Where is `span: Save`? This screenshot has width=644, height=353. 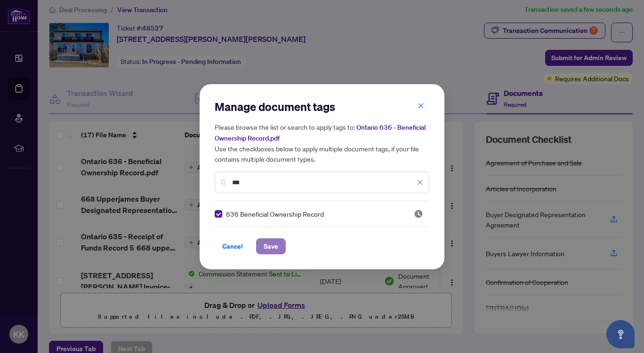
span: Save is located at coordinates (271, 246).